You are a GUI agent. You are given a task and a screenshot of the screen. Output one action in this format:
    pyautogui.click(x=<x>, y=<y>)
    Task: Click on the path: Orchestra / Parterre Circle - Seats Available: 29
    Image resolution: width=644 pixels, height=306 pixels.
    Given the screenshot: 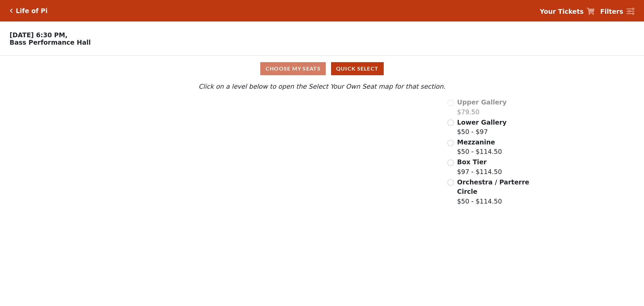 What is the action you would take?
    pyautogui.click(x=298, y=251)
    